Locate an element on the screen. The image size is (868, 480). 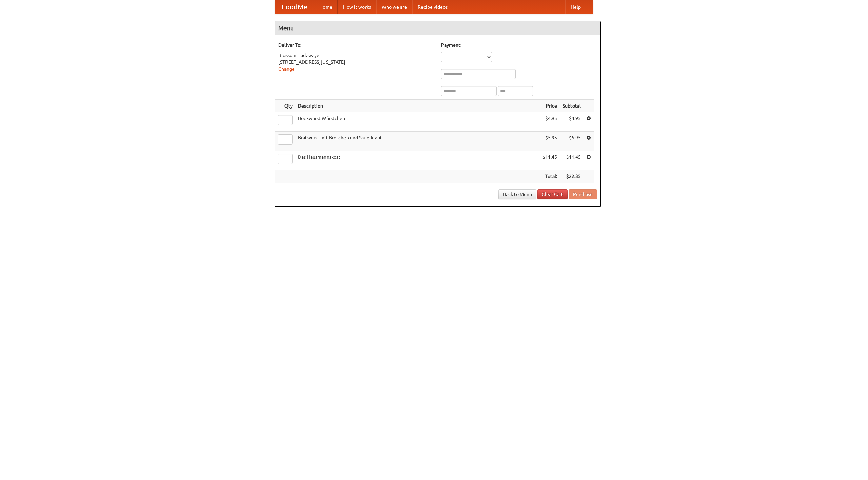
a: Who we are is located at coordinates (395, 7).